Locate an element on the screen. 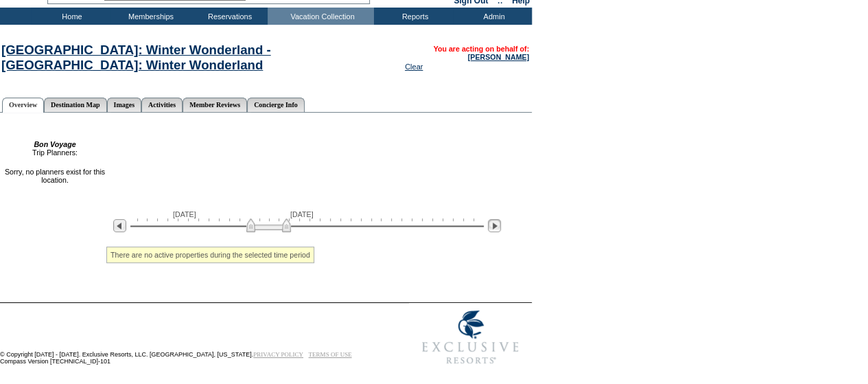  a: Concierge Info is located at coordinates (276, 104).